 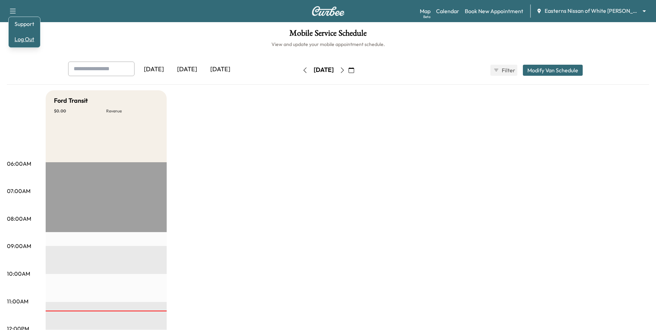 What do you see at coordinates (328, 35) in the screenshot?
I see `h1: Mobile Service Schedule` at bounding box center [328, 35].